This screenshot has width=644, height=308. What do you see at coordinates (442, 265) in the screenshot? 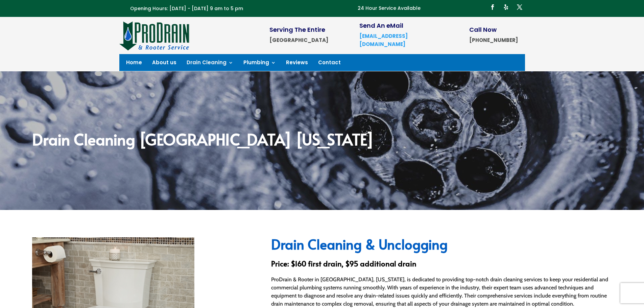
I see `h3: Price: $160 first drain, $95 additional drain` at bounding box center [442, 265].